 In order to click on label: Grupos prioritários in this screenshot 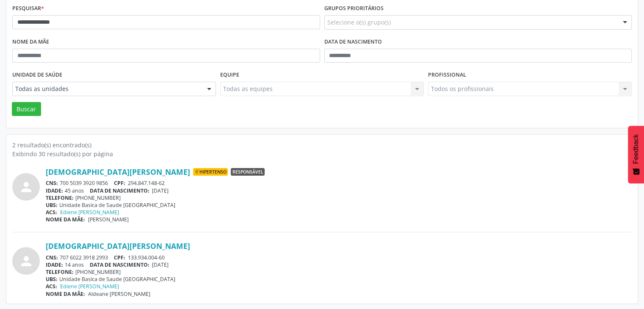, I will do `click(354, 9)`.